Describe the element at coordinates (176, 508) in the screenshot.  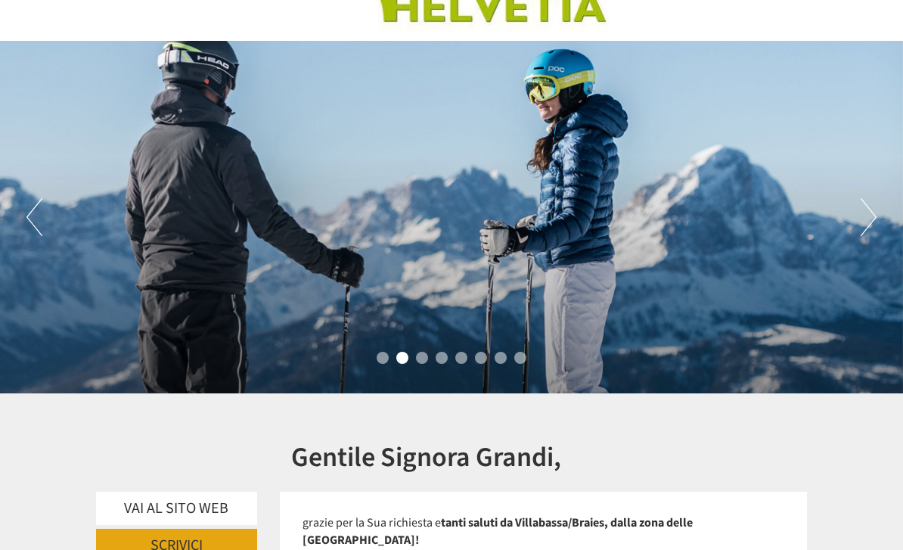
I see `a: Vai al sito web` at that location.